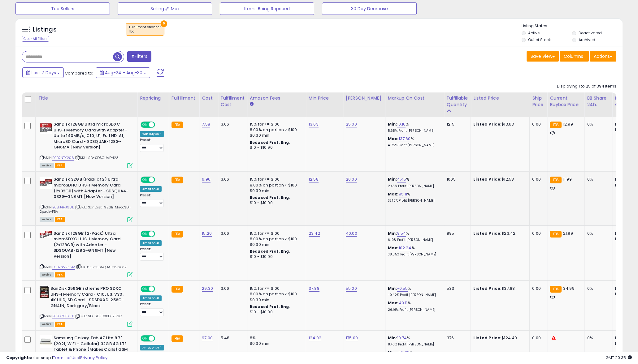 This screenshot has width=638, height=364. I want to click on a: 137.60, so click(405, 139).